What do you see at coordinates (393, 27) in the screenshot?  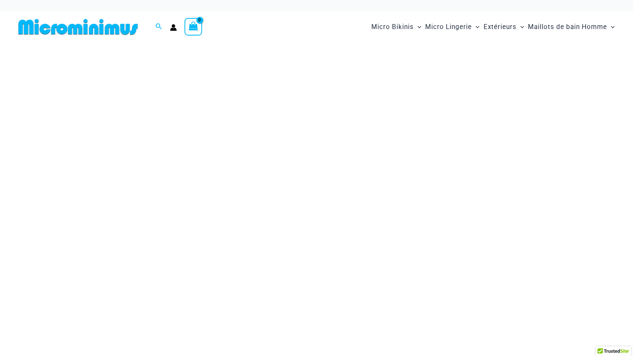 I see `font: Micro Bikinis` at bounding box center [393, 27].